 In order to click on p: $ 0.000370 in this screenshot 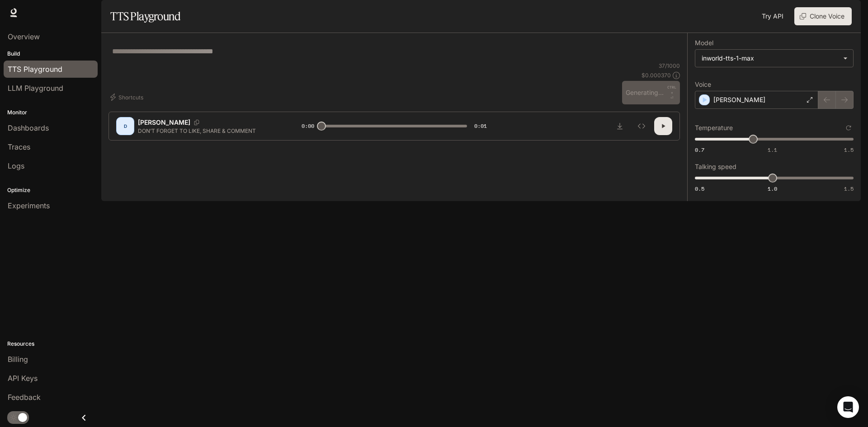, I will do `click(656, 75)`.